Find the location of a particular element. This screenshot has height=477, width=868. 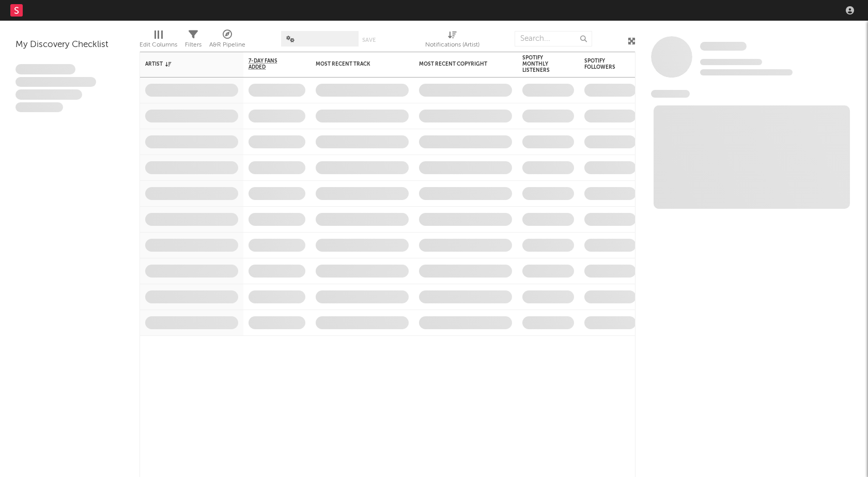

span: Lorem ipsum dolor is located at coordinates (45, 69).